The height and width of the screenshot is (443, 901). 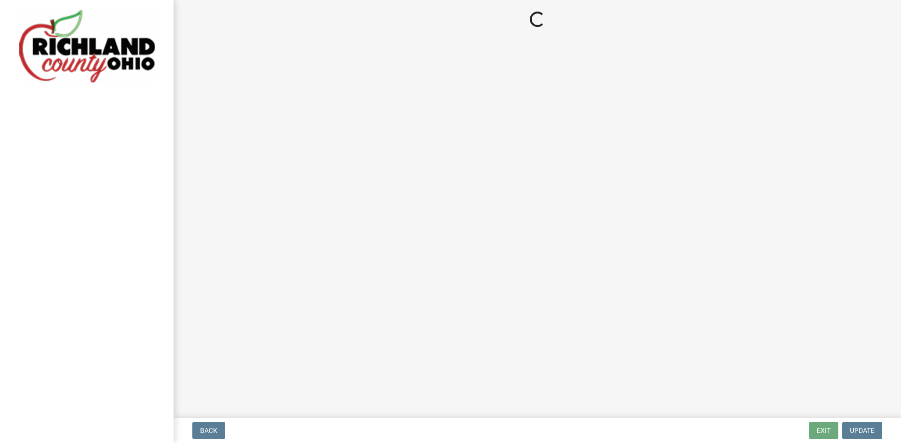 I want to click on span: Back, so click(x=209, y=431).